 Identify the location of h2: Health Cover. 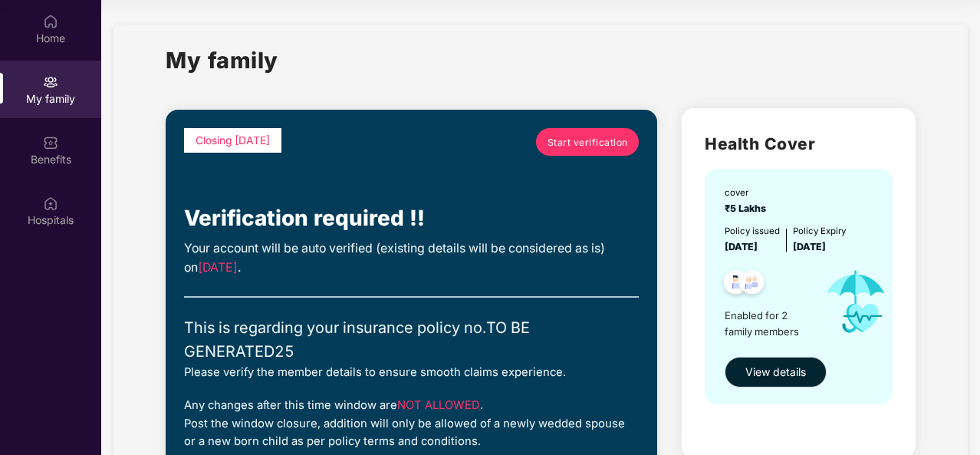
(799, 143).